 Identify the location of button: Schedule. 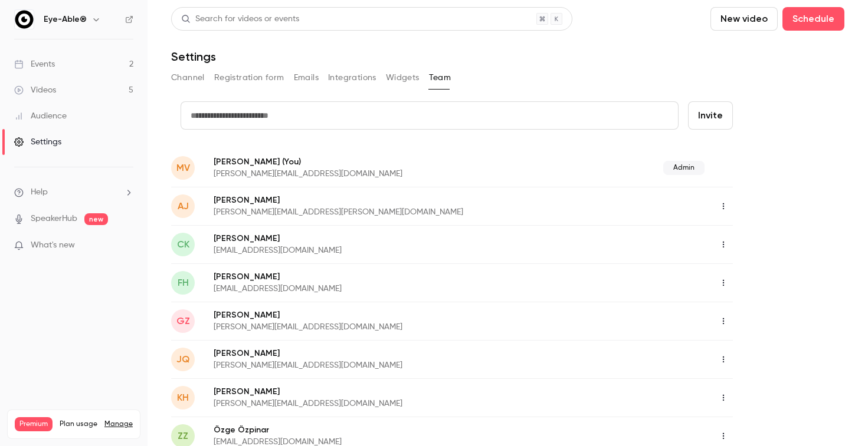
(813, 19).